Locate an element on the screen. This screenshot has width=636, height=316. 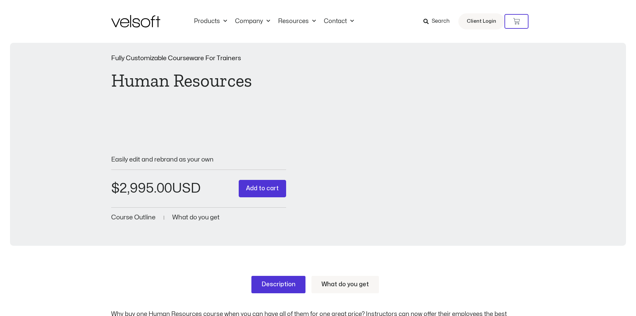
a: ResourcesMenu Toggle is located at coordinates (297, 21).